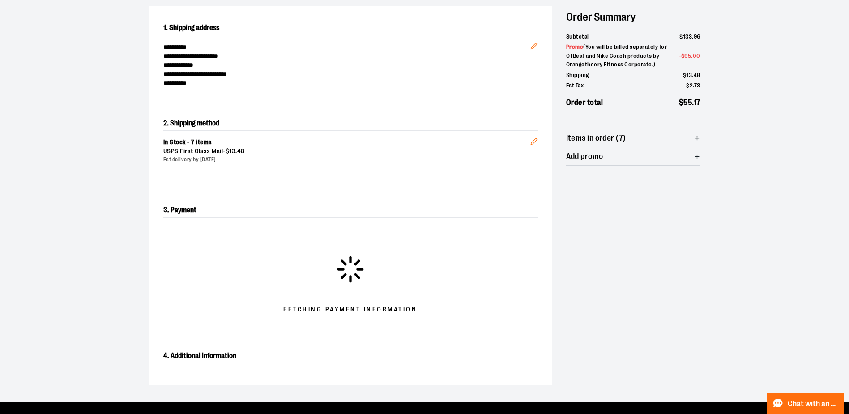  I want to click on span: 133, so click(688, 36).